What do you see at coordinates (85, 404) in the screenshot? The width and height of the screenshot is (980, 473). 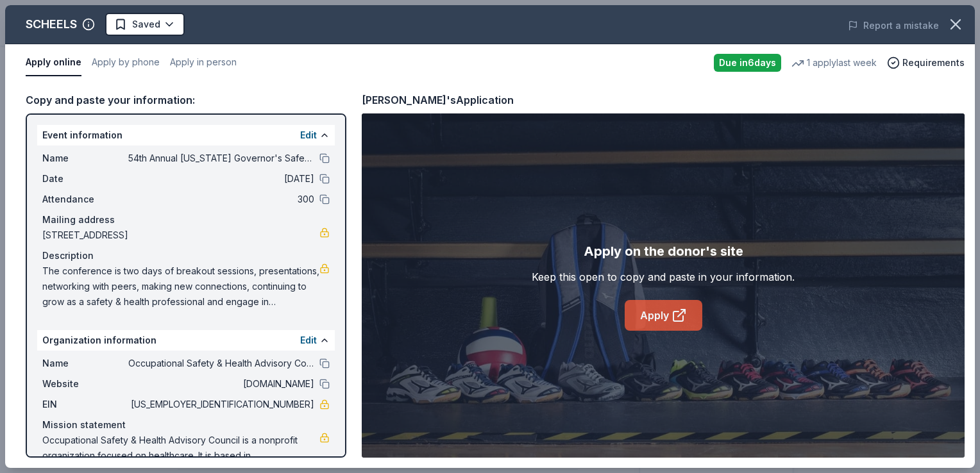 I see `span: EIN` at bounding box center [85, 404].